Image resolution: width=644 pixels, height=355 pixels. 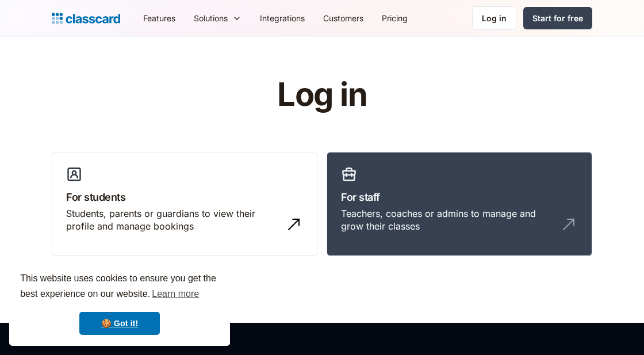 I want to click on div: Start for free, so click(x=557, y=18).